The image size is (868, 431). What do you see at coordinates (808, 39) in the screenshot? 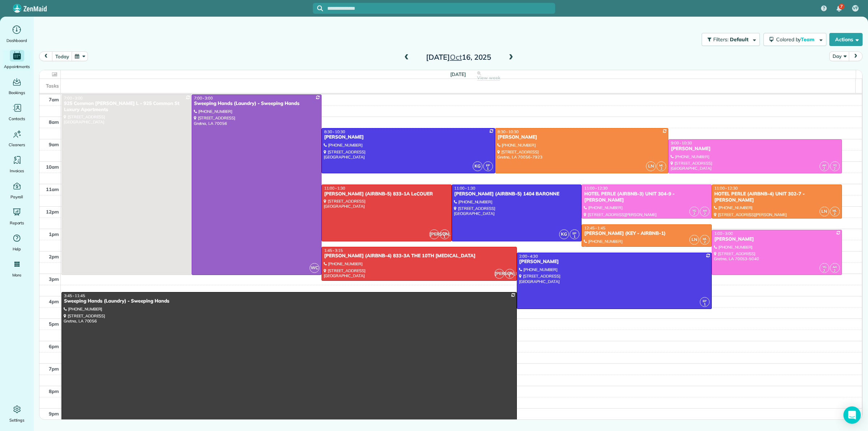
I see `span: Team` at bounding box center [808, 39].